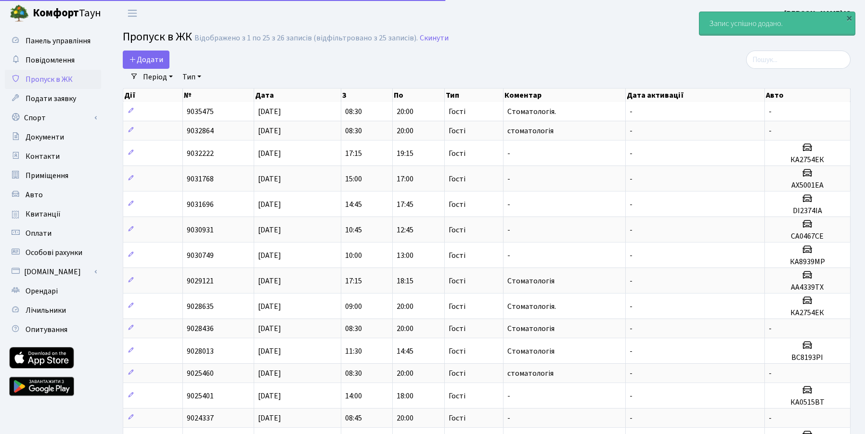  I want to click on span: 08:45, so click(353, 418).